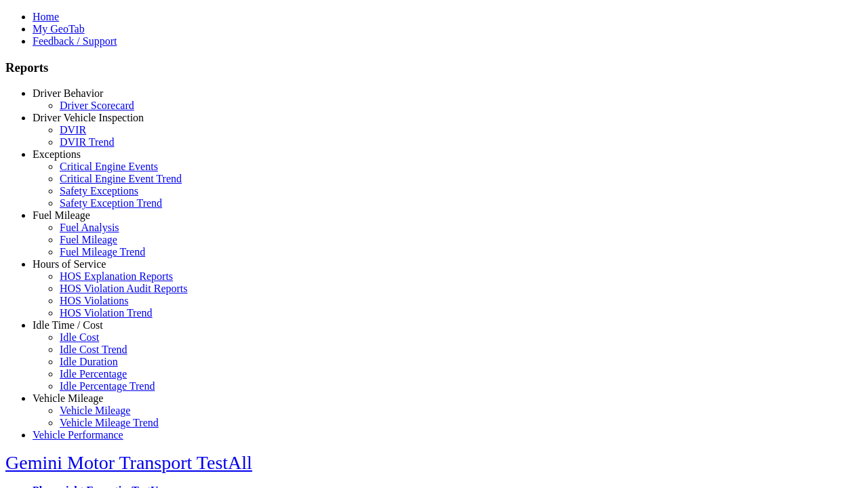 This screenshot has width=868, height=488. What do you see at coordinates (88, 117) in the screenshot?
I see `a: Driver Vehicle Inspection` at bounding box center [88, 117].